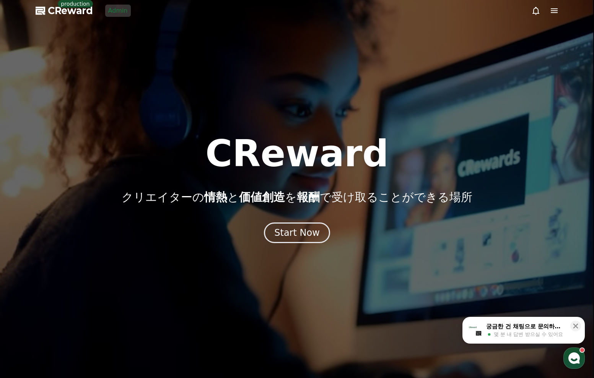  Describe the element at coordinates (297, 234) in the screenshot. I see `a: Start Now` at that location.